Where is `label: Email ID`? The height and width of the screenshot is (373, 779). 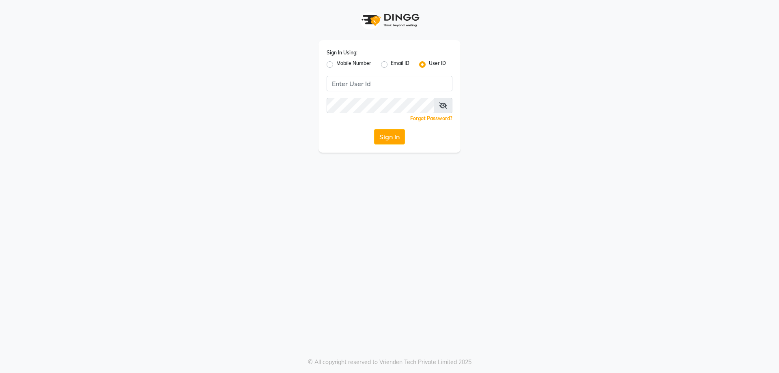 label: Email ID is located at coordinates (400, 64).